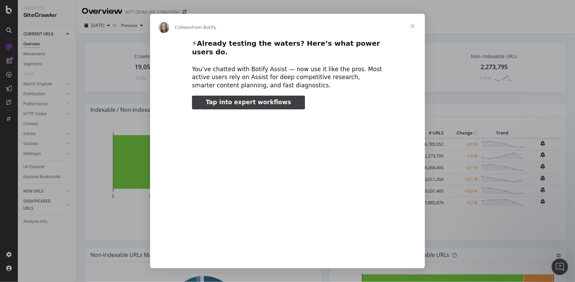 This screenshot has height=282, width=575. Describe the element at coordinates (413, 26) in the screenshot. I see `span: Close` at that location.